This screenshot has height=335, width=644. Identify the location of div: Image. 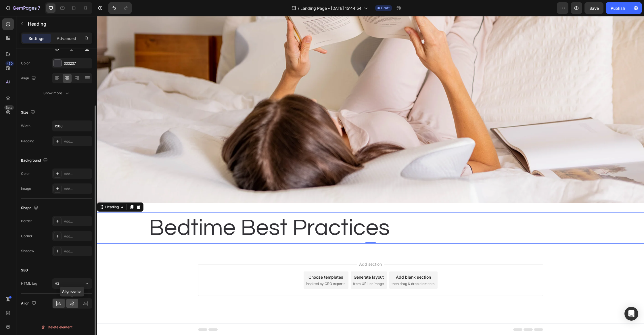
(26, 188).